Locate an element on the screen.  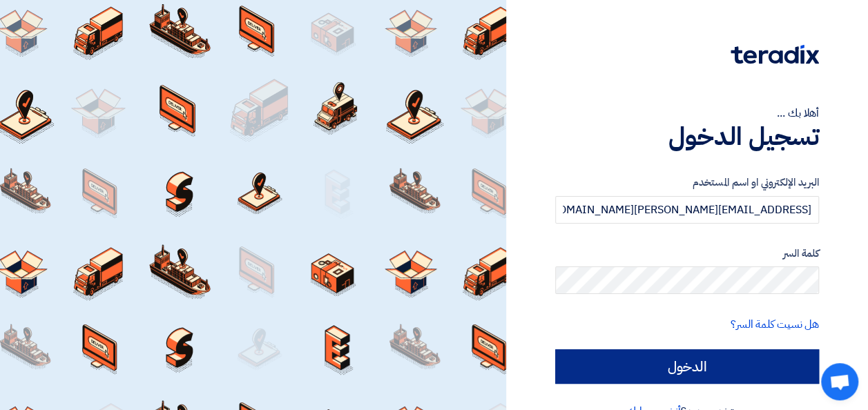
img: Teradix logo is located at coordinates (774, 55).